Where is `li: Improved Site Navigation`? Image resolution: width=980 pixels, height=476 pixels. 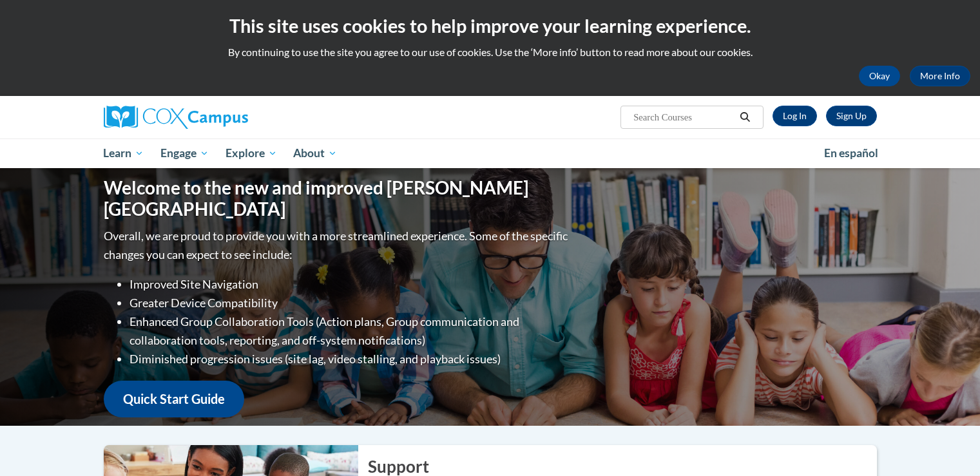 li: Improved Site Navigation is located at coordinates (349, 284).